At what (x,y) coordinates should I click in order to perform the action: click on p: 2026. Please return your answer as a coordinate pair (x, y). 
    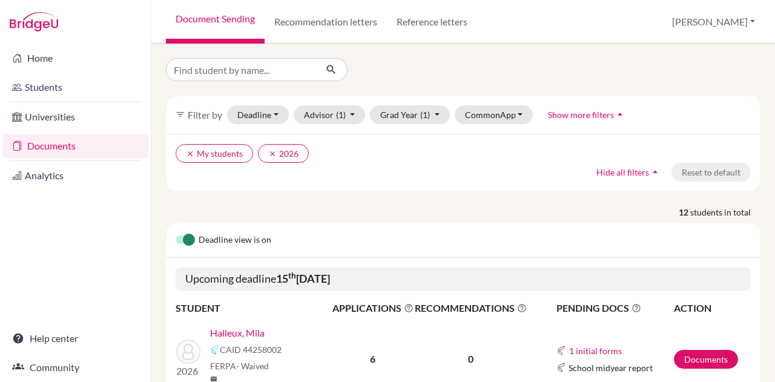
    Looking at the image, I should click on (188, 371).